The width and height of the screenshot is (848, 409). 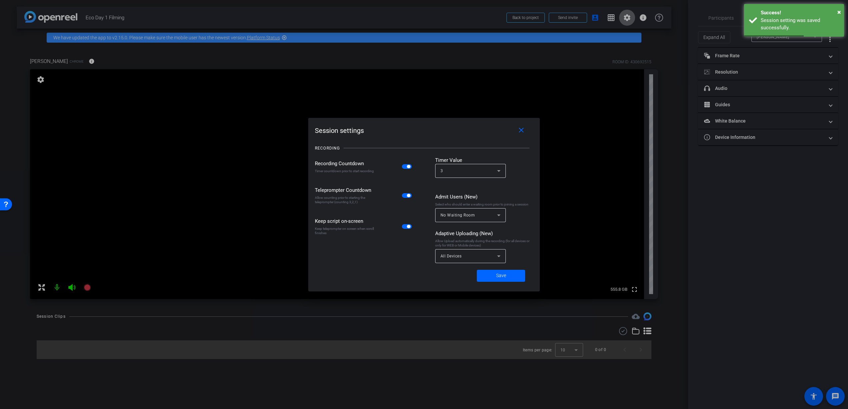 I want to click on mat-icon: close, so click(x=521, y=130).